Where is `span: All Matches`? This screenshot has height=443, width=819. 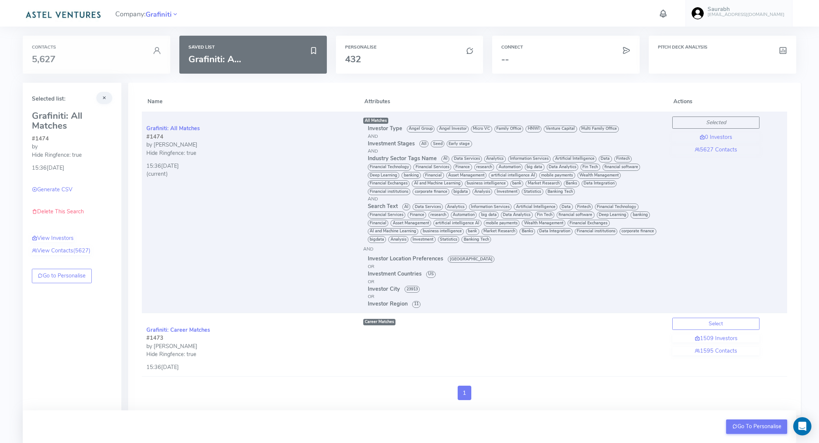 span: All Matches is located at coordinates (376, 120).